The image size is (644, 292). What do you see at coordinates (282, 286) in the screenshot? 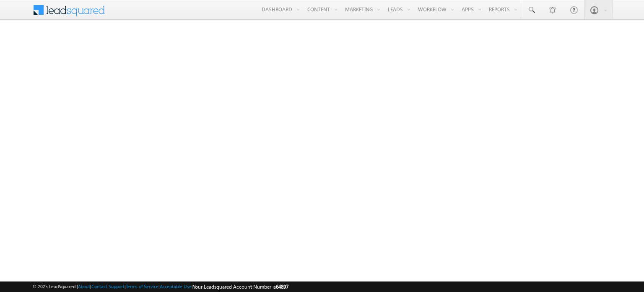
I see `span: 64897` at bounding box center [282, 286].